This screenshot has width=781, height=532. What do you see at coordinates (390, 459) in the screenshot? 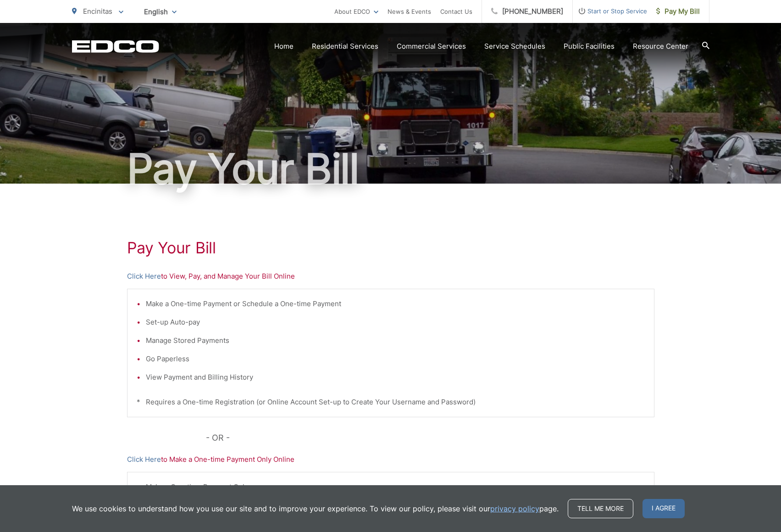
I see `p: to Make a One-time Payment Only Online` at bounding box center [390, 459].